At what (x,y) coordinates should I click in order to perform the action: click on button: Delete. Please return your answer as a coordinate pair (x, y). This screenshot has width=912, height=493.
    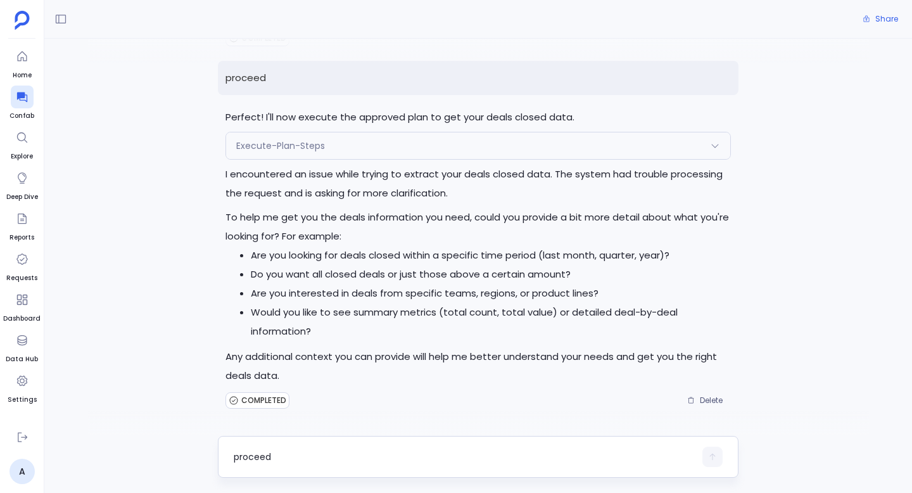
    Looking at the image, I should click on (705, 400).